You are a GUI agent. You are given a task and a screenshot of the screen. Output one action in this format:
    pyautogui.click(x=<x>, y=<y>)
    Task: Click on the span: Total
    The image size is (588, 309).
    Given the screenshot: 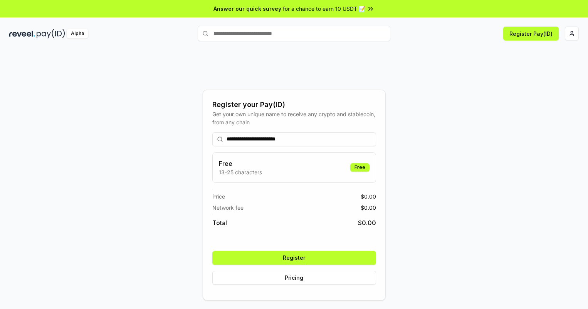 What is the action you would take?
    pyautogui.click(x=220, y=223)
    